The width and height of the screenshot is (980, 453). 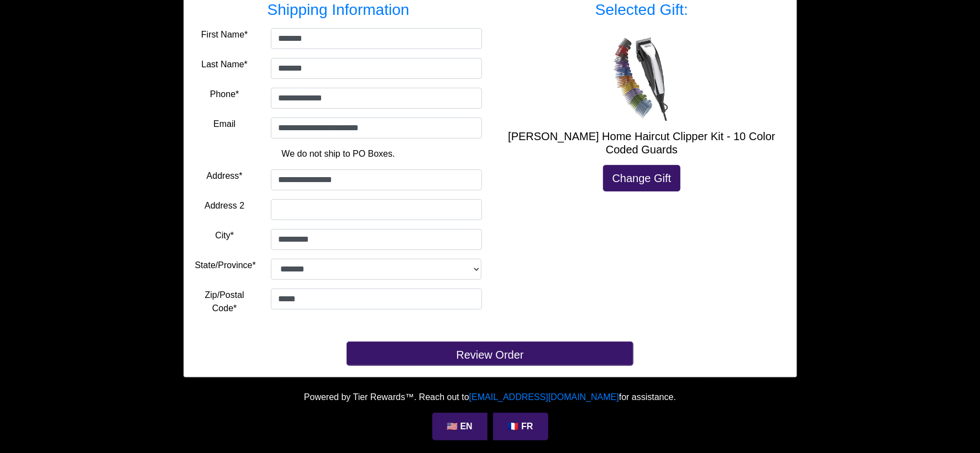 I want to click on label: Last Name*, so click(x=224, y=65).